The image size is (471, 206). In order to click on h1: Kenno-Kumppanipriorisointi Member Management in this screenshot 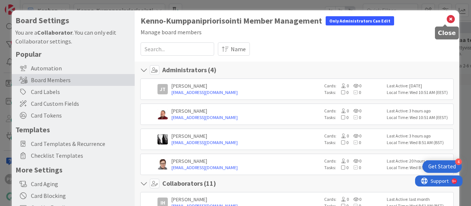, I will do `click(297, 21)`.